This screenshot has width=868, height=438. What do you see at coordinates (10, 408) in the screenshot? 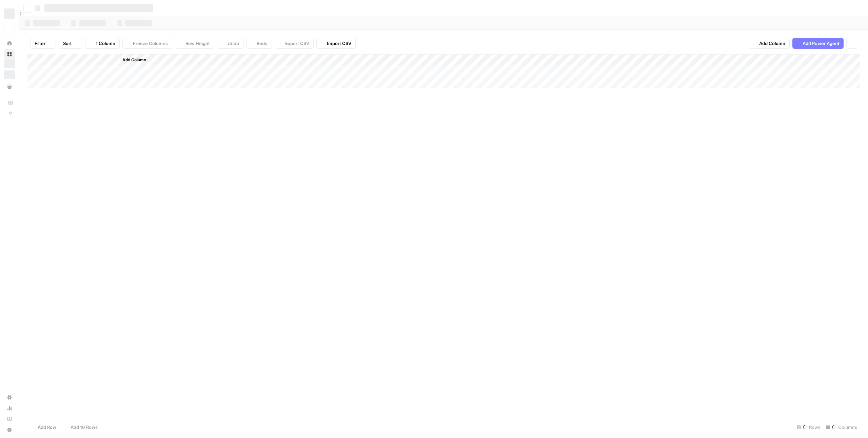
I see `a: Usage` at bounding box center [10, 408].